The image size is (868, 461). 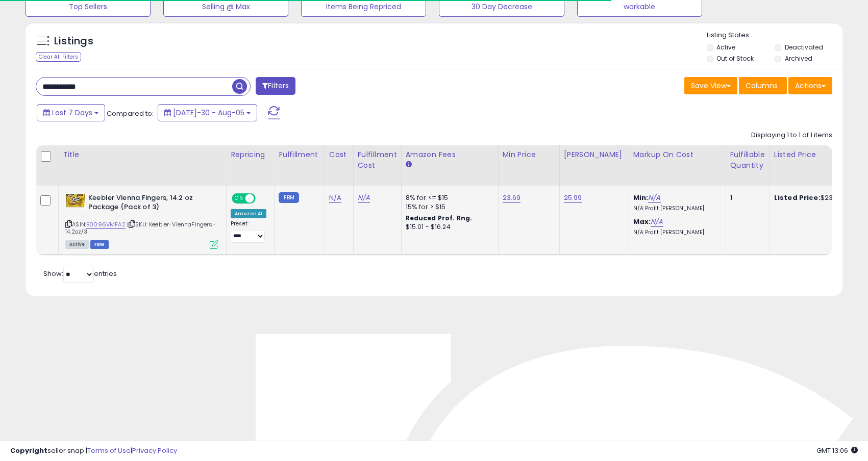 I want to click on span: ON, so click(x=239, y=198).